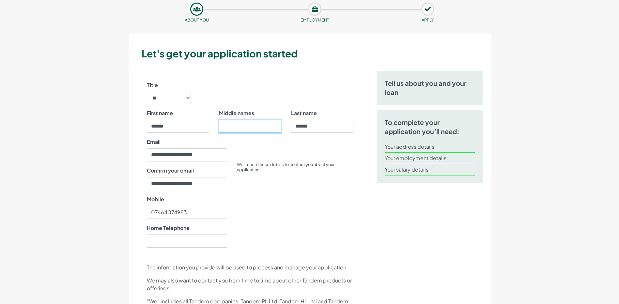 The height and width of the screenshot is (304, 619). What do you see at coordinates (250, 285) in the screenshot?
I see `p: We may also want to contact you from time to time about other Tandem products or offerings.` at bounding box center [250, 285].